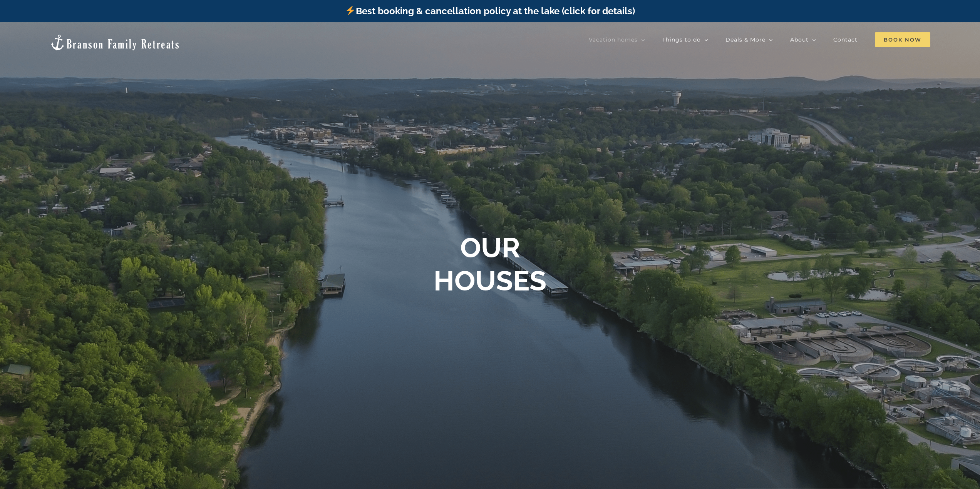 The width and height of the screenshot is (980, 489). I want to click on b: OUR HOUSES, so click(490, 264).